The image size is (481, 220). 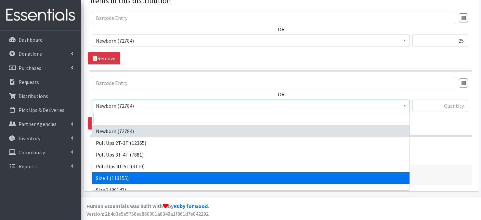 I want to click on img: HumanEssentials, so click(x=41, y=15).